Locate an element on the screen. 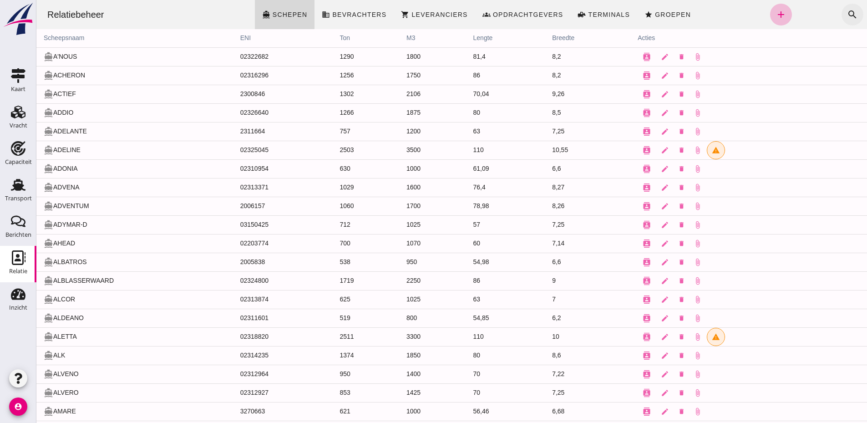 Image resolution: width=867 pixels, height=423 pixels. td: 950 is located at coordinates (396, 262).